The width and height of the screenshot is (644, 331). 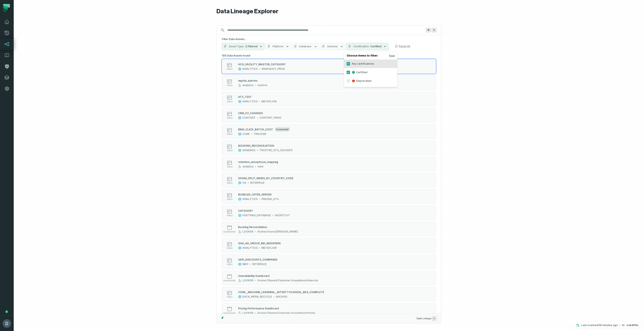 What do you see at coordinates (329, 147) in the screenshot?
I see `button: tableSANDBOXTRUSTED_STG_20240911` at bounding box center [329, 147].